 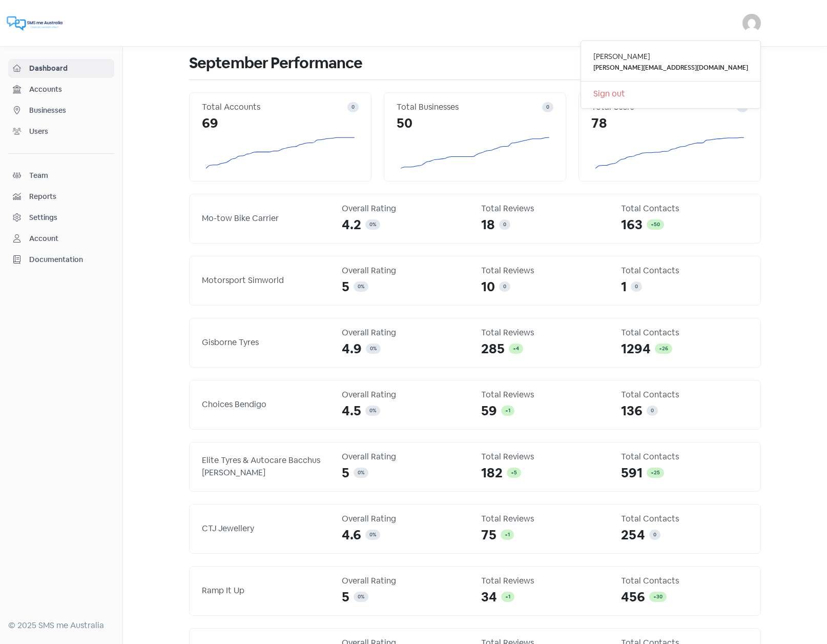 What do you see at coordinates (351, 534) in the screenshot?
I see `span: 4.6` at bounding box center [351, 534].